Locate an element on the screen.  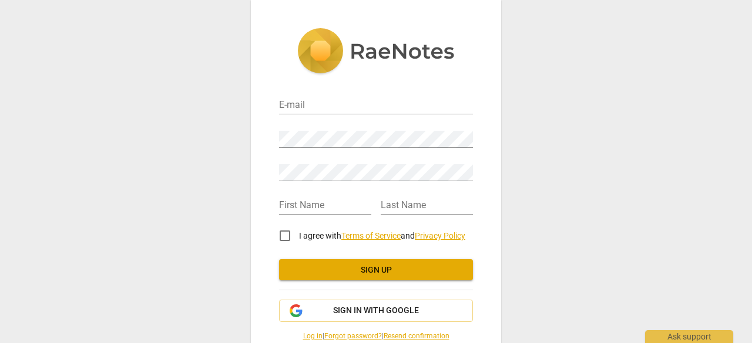
a: Privacy Policy is located at coordinates (440, 236).